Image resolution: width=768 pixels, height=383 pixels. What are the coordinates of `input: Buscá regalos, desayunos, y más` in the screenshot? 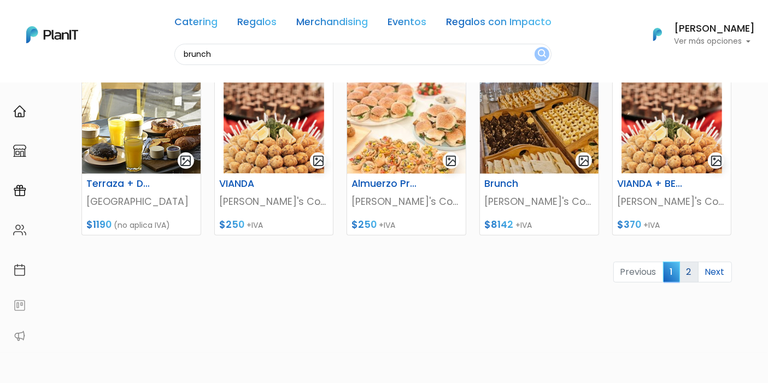 It's located at (363, 54).